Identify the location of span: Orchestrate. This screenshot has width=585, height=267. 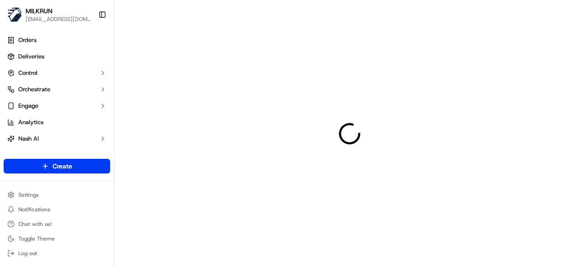
(34, 90).